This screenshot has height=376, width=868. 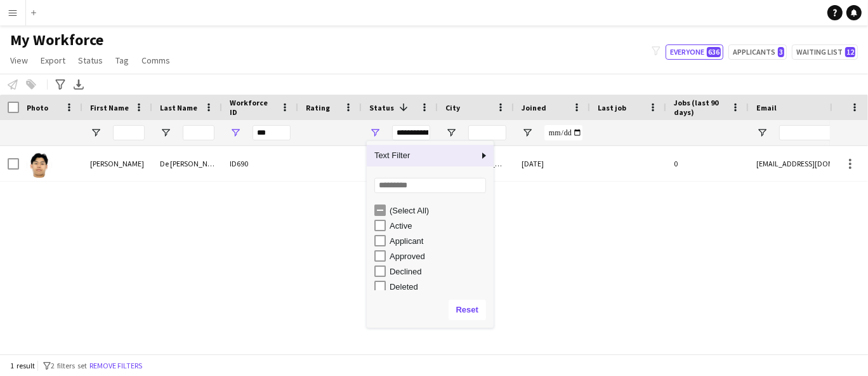 What do you see at coordinates (694, 52) in the screenshot?
I see `button: Everyone636` at bounding box center [694, 52].